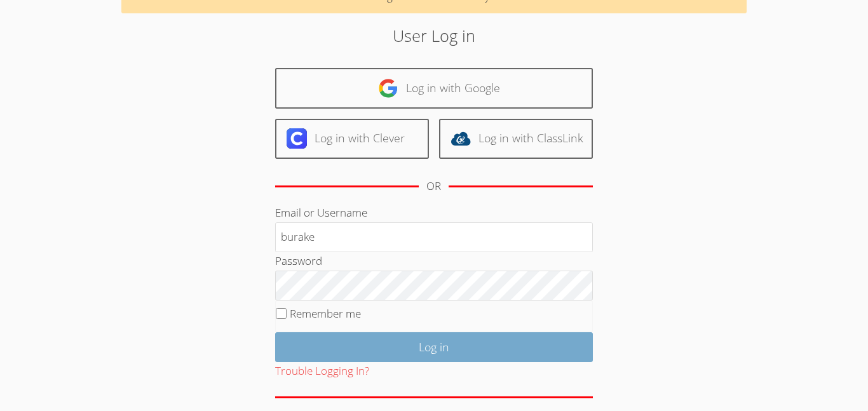  What do you see at coordinates (326, 313) in the screenshot?
I see `label: Remember me` at bounding box center [326, 313].